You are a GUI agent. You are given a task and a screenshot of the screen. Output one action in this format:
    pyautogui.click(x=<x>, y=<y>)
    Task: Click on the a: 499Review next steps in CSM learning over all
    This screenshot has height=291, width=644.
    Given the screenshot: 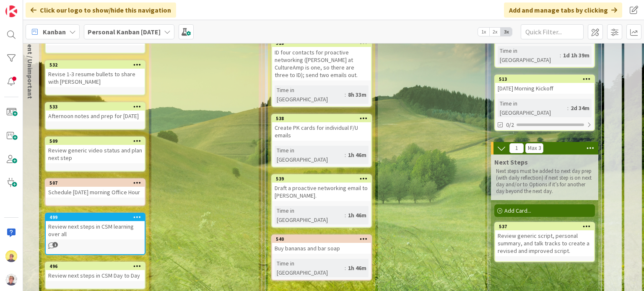 What is the action you would take?
    pyautogui.click(x=95, y=233)
    